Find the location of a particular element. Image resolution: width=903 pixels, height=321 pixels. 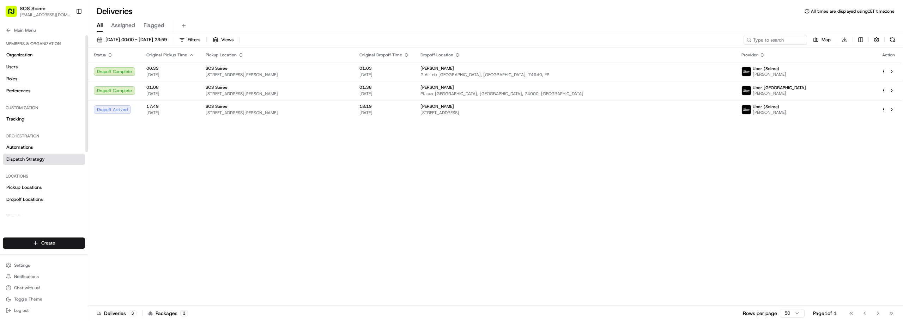

div: Members & Organization is located at coordinates (44, 44).